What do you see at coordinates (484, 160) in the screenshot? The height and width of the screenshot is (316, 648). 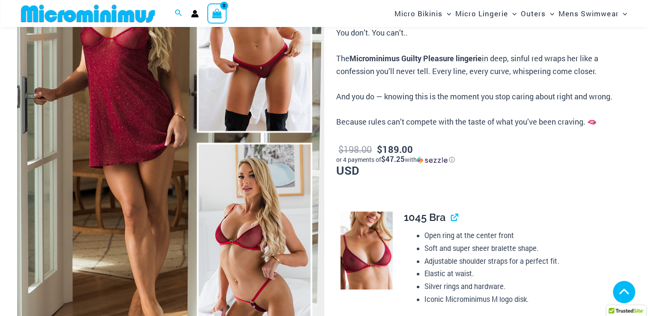 I see `div: or 4 payments of with` at bounding box center [484, 160].